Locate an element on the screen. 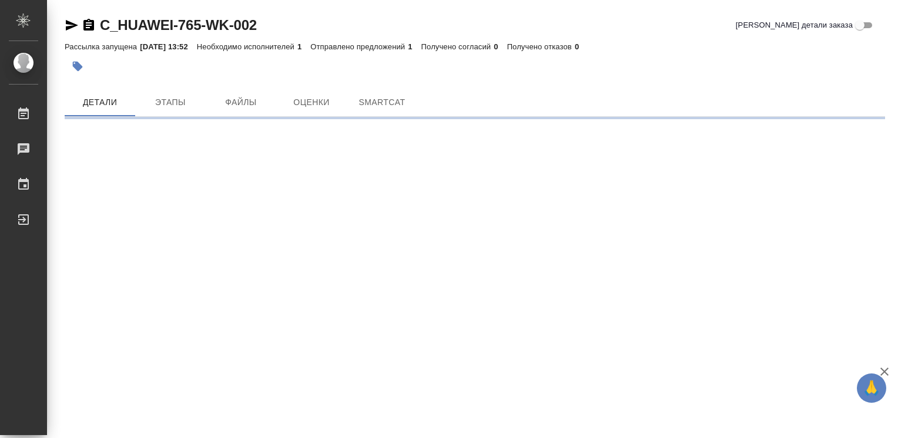  button: Скопировать ссылку для ЯМессенджера is located at coordinates (72, 25).